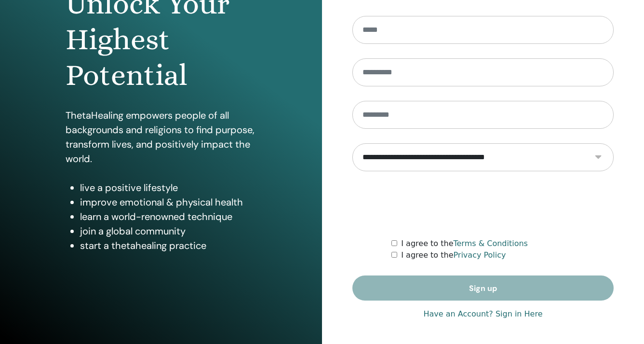 The width and height of the screenshot is (644, 344). Describe the element at coordinates (490, 243) in the screenshot. I see `a: Terms & Conditions` at that location.